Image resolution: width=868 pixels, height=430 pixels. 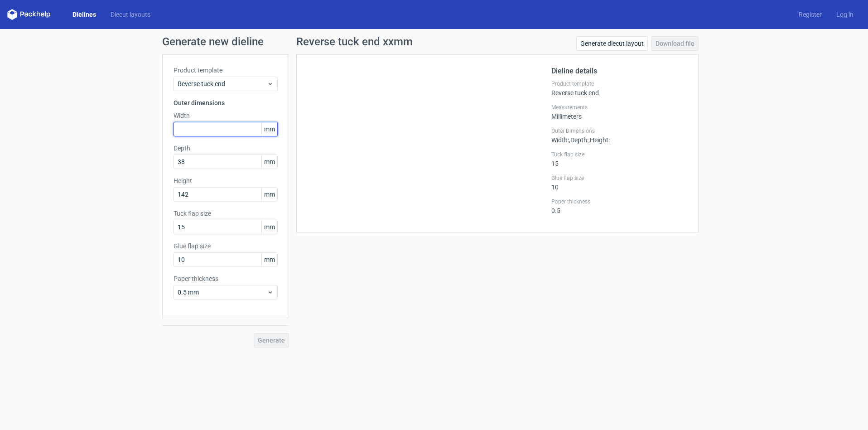 I want to click on label: Outer Dimensions, so click(x=619, y=131).